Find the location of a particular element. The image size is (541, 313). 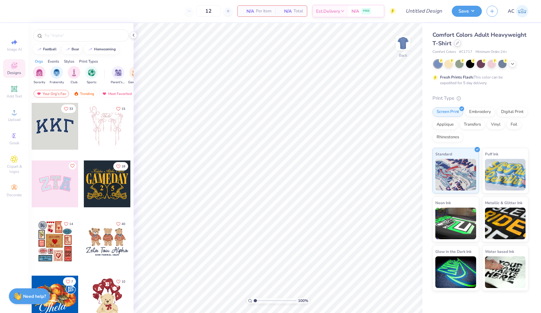

button: Save is located at coordinates (467, 11).